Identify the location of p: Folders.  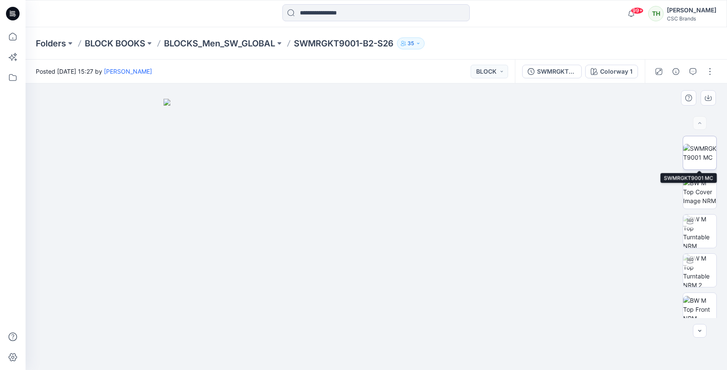
(51, 43).